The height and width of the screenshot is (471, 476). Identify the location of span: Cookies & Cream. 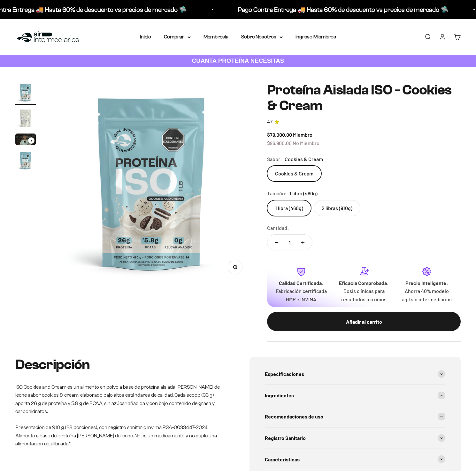
(304, 159).